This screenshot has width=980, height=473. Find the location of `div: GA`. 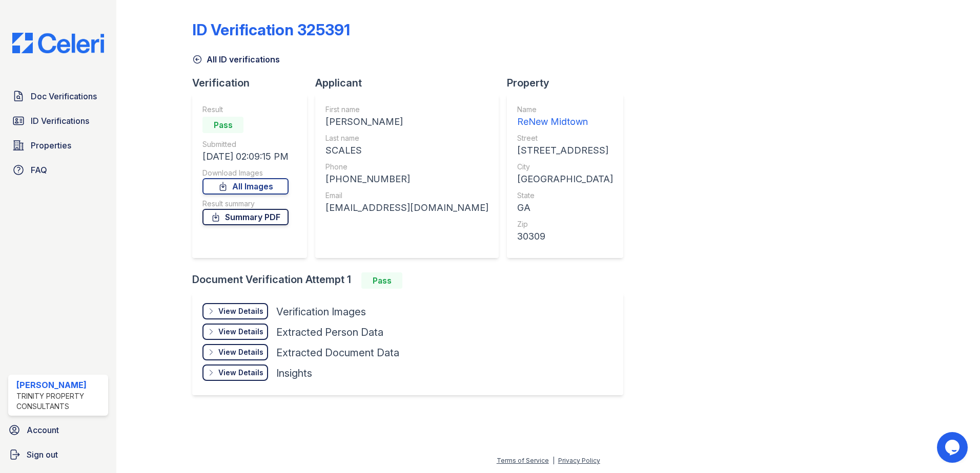

div: GA is located at coordinates (565, 208).